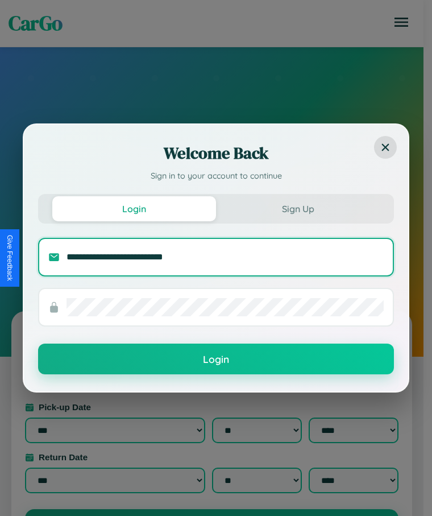 The height and width of the screenshot is (516, 432). What do you see at coordinates (216, 153) in the screenshot?
I see `h2: Welcome Back` at bounding box center [216, 153].